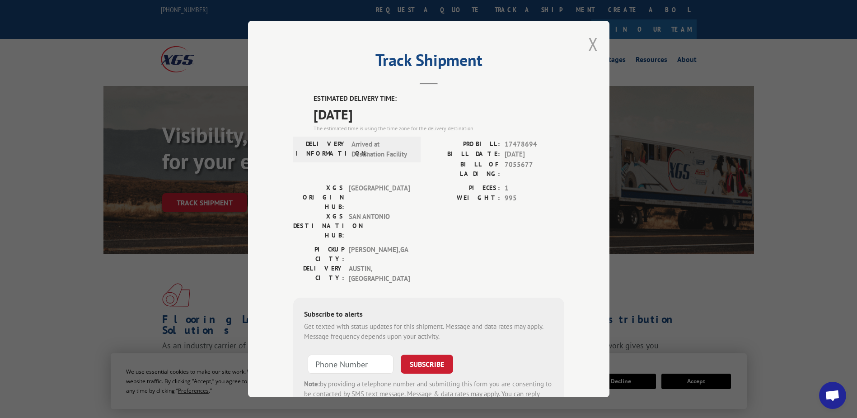 This screenshot has width=857, height=418. What do you see at coordinates (427, 364) in the screenshot?
I see `button: SUBSCRIBE` at bounding box center [427, 364].